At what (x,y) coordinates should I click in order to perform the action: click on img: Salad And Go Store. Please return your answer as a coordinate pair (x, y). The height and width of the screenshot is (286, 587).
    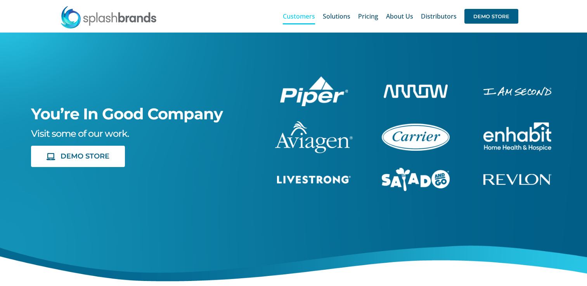
    Looking at the image, I should click on (415, 180).